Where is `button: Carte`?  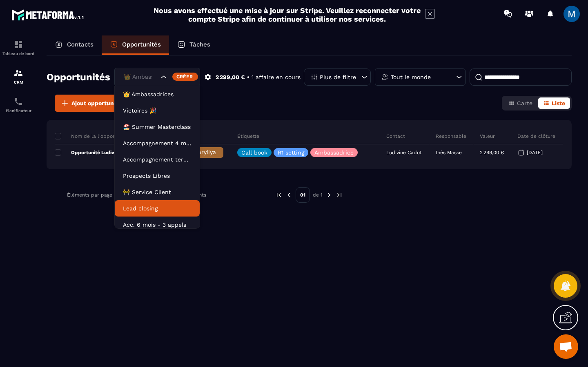
button: Carte is located at coordinates (520, 103).